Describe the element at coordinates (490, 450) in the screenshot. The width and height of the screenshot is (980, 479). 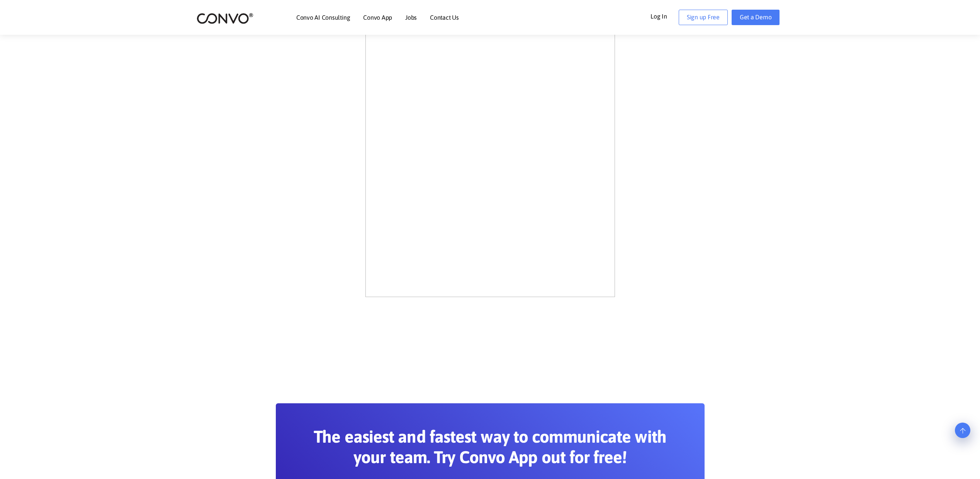
I see `h2: The easiest and fastest way to communicate with your team. Try Convo App out for free!` at that location.